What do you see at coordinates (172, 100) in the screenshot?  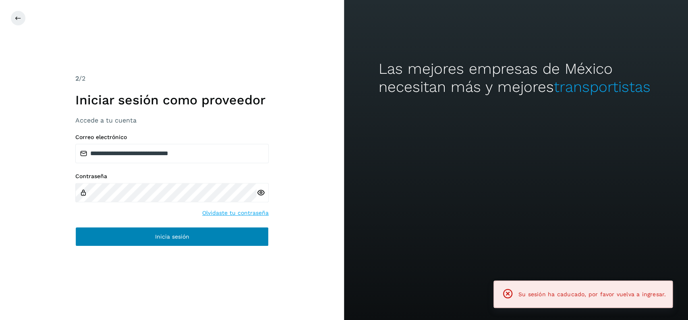 I see `h1: Iniciar sesión como proveedor` at bounding box center [172, 100].